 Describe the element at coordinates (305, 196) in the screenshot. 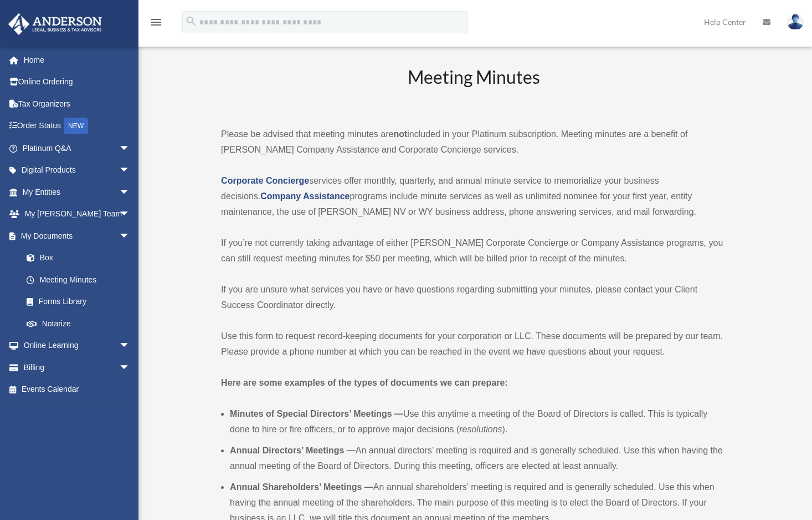

I see `strong: Company Assistance` at that location.